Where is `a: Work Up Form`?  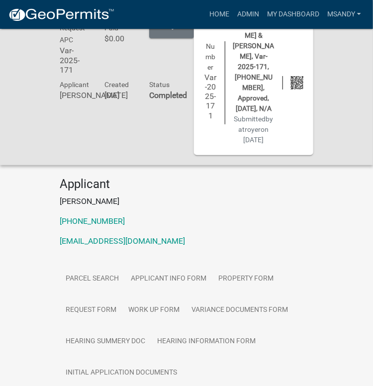 a: Work Up Form is located at coordinates (154, 310).